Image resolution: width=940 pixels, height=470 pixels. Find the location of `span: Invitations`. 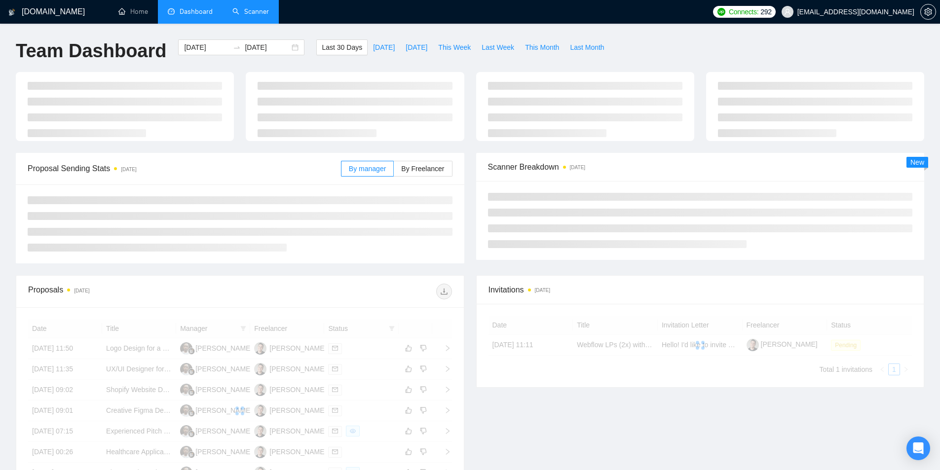

span: Invitations is located at coordinates (700, 290).